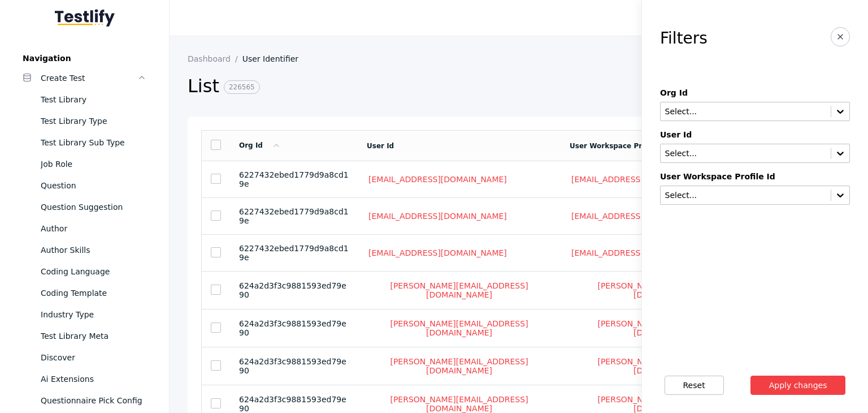 This screenshot has height=413, width=868. Describe the element at coordinates (618, 146) in the screenshot. I see `a: User Workspace Profile Id` at that location.